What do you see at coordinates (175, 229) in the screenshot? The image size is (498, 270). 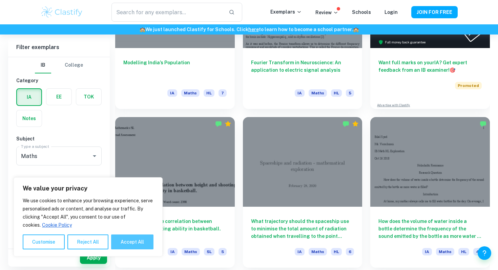 I see `h6: Investigating the correlation between height and shooting ability in basketball.` at bounding box center [175, 229].